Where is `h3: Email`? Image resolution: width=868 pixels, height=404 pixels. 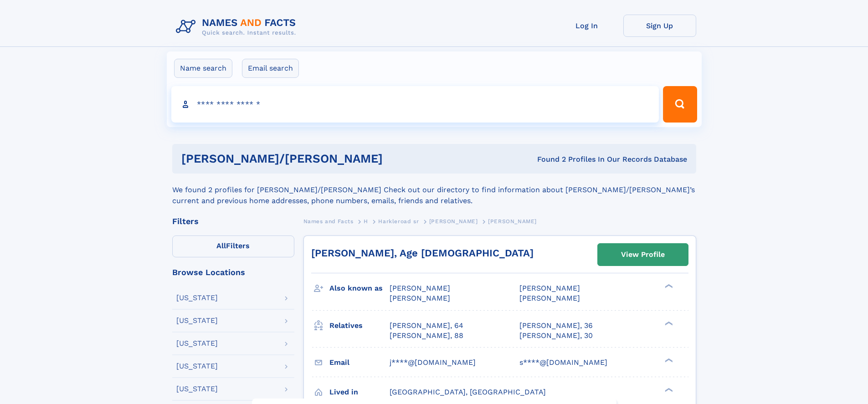 h3: Email is located at coordinates (360, 363).